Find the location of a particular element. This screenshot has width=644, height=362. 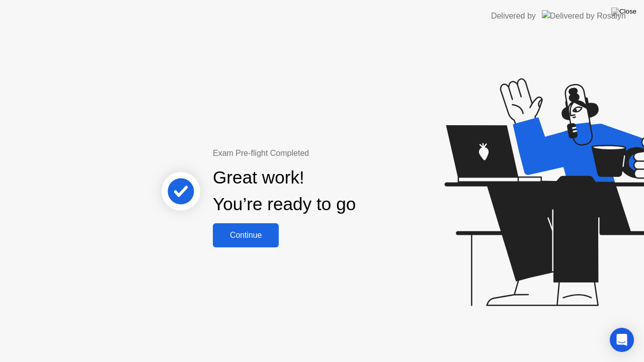

div: Delivered by is located at coordinates (513, 16).